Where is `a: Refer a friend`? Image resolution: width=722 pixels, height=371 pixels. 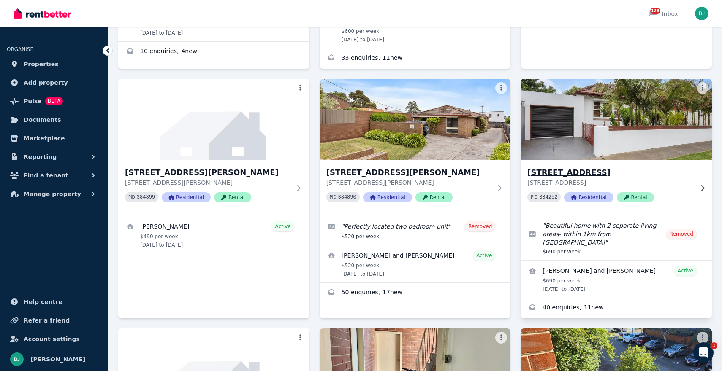 a: Refer a friend is located at coordinates (54, 321).